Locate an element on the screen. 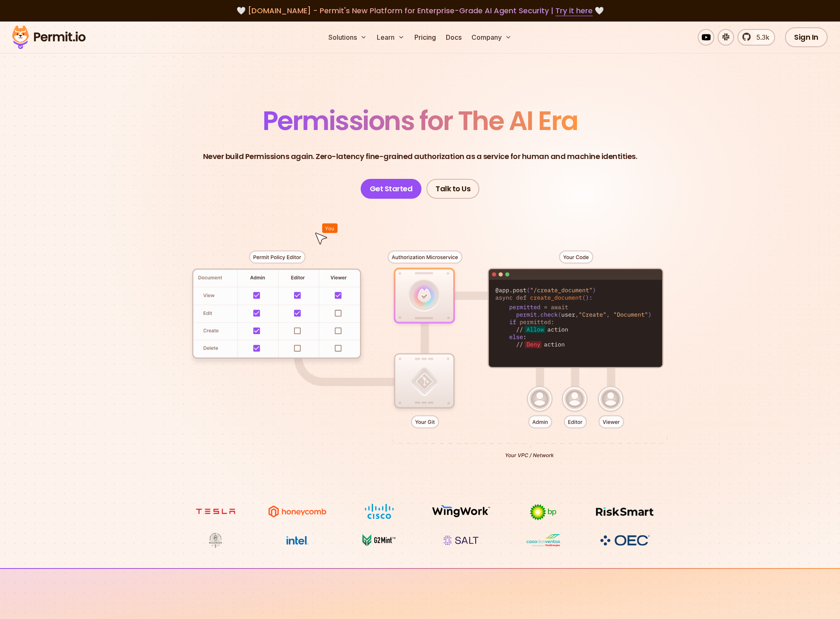 This screenshot has height=619, width=840. img: Wingwork is located at coordinates (461, 511).